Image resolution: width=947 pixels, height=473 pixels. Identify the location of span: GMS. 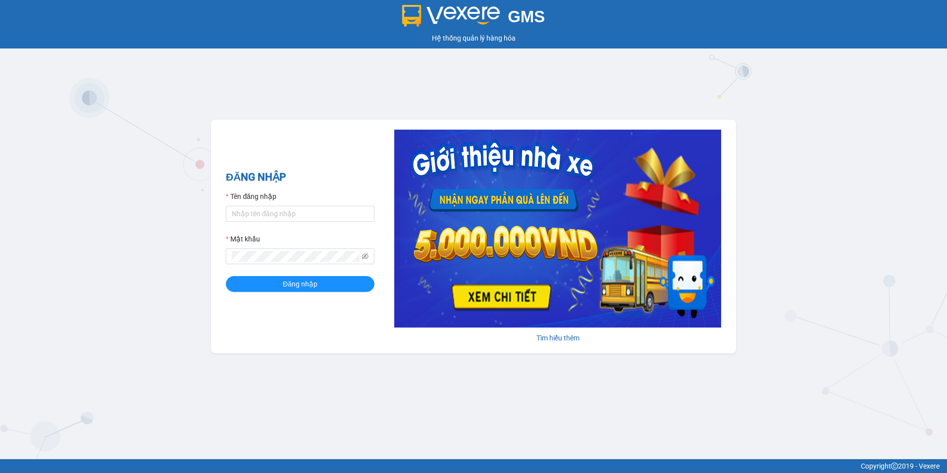
(526, 16).